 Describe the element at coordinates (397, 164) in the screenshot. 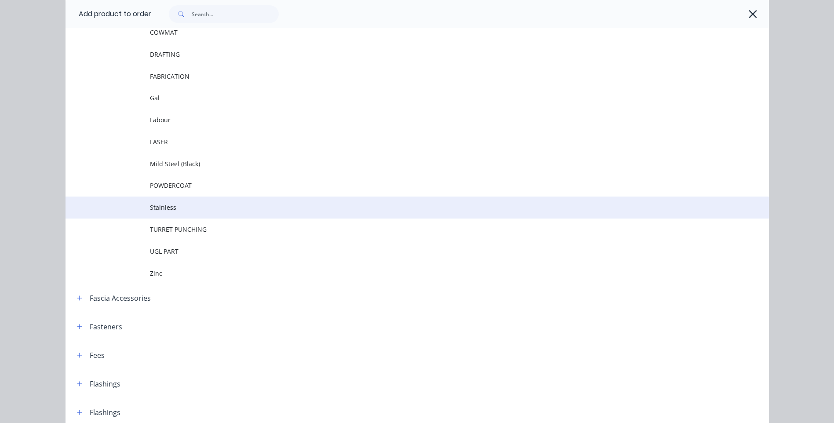

I see `span: Mild Steel (Black)` at that location.